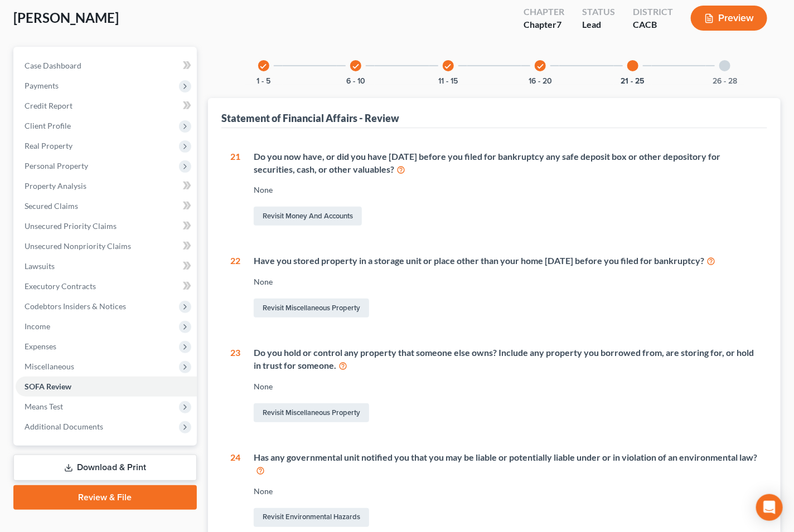 This screenshot has width=794, height=532. What do you see at coordinates (48, 386) in the screenshot?
I see `span: SOFA Review` at bounding box center [48, 386].